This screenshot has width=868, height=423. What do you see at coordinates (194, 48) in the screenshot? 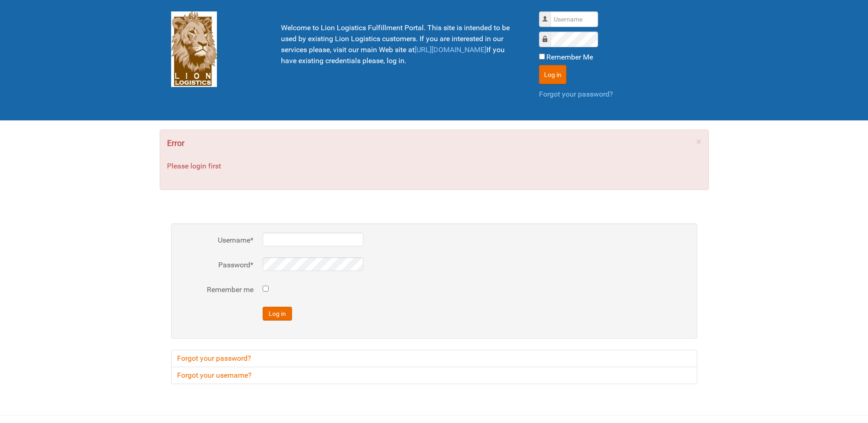
I see `a: Lion Logistics` at bounding box center [194, 48].